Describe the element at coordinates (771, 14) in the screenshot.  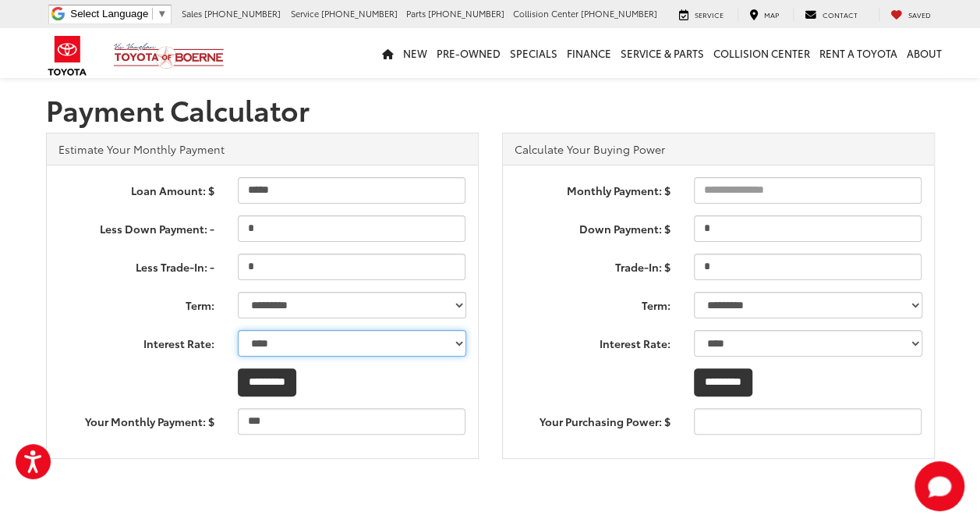
I see `span: Map` at that location.